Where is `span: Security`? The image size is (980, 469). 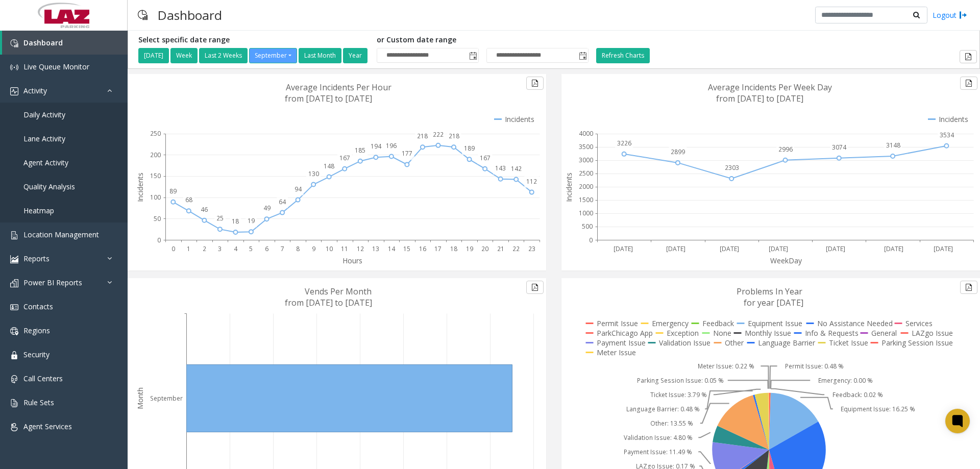 span: Security is located at coordinates (36, 354).